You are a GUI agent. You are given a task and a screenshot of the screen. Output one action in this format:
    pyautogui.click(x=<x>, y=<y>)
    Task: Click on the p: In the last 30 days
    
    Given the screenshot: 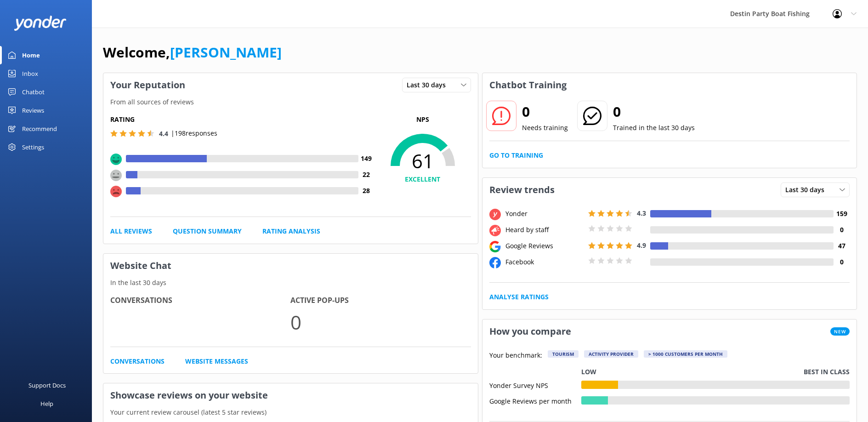 What is the action you would take?
    pyautogui.click(x=291, y=283)
    